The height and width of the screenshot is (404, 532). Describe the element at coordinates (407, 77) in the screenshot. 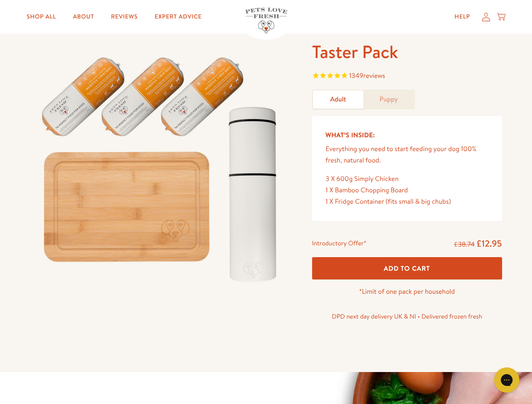

I see `span: Rated 4.8 out of 5 stars 1349 reviews` at that location.